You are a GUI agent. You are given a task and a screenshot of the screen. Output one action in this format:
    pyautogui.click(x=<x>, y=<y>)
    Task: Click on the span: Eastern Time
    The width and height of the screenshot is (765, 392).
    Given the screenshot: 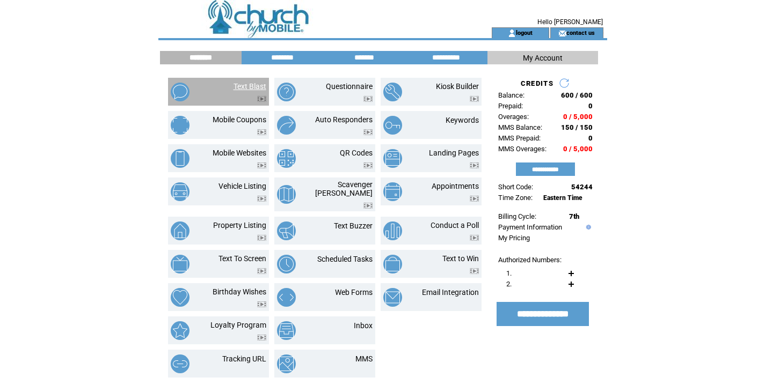 What is the action you would take?
    pyautogui.click(x=562, y=198)
    